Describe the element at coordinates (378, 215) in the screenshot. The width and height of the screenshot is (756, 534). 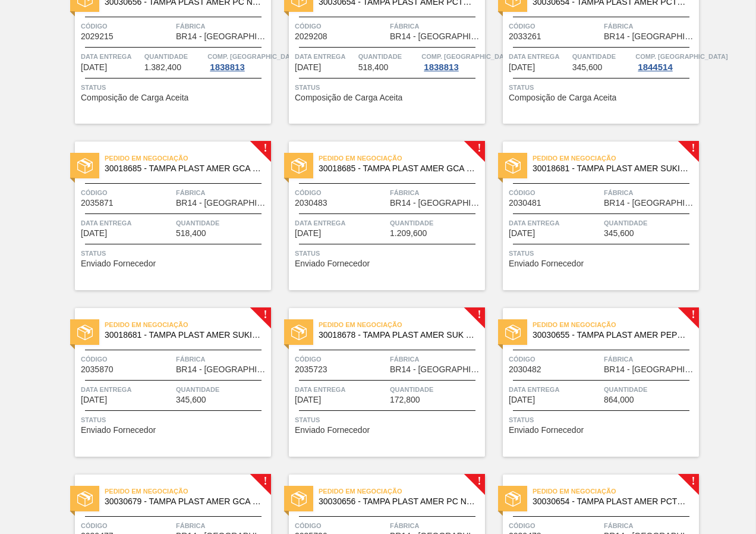
I see `a: !statusPedido em Negociação30018685 - TAMPA PLAST AMER GCA S/LINERCódigo2030483FábricaBR14 - [GEO...` at that location.